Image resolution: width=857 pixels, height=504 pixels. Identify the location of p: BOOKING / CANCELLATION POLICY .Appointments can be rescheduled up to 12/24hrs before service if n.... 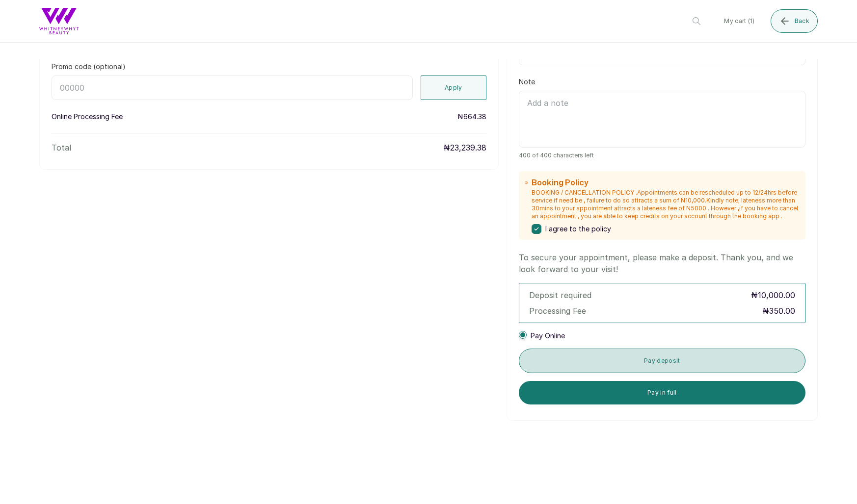
(666, 205).